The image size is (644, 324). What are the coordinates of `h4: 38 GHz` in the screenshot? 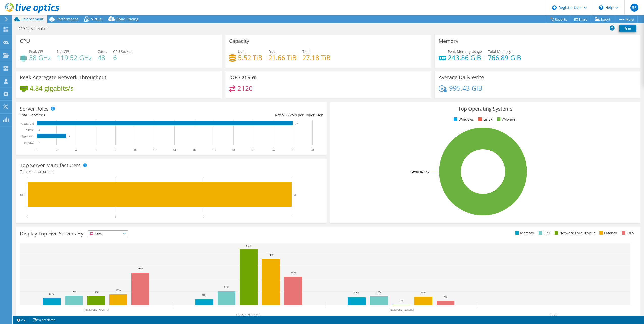 It's located at (40, 58).